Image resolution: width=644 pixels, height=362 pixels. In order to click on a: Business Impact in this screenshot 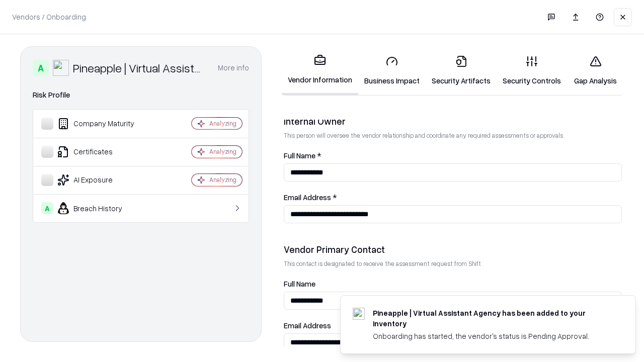, I will do `click(392, 70)`.